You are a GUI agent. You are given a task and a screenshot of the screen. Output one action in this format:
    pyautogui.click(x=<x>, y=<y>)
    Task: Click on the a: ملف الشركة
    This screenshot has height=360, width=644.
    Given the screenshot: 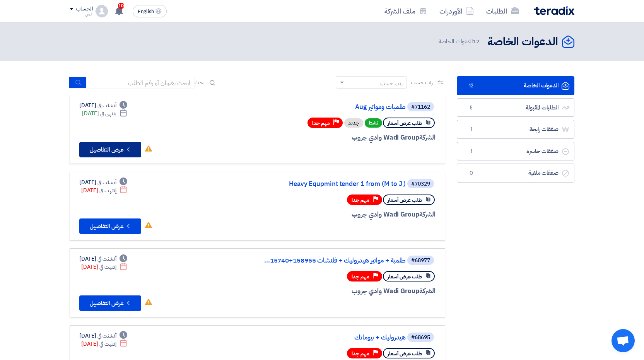 What is the action you would take?
    pyautogui.click(x=405, y=11)
    